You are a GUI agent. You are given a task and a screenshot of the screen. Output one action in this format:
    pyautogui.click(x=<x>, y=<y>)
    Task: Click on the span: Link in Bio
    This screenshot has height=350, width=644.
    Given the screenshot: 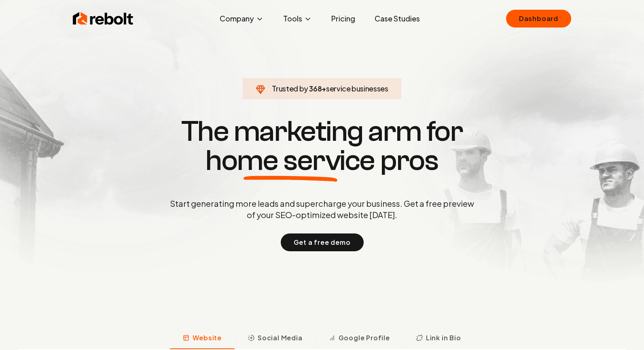 What is the action you would take?
    pyautogui.click(x=443, y=338)
    